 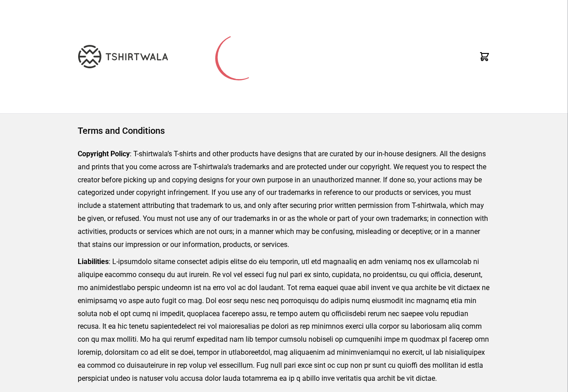 What do you see at coordinates (123, 56) in the screenshot?
I see `img: TW-LOGO-400-104.png` at bounding box center [123, 56].